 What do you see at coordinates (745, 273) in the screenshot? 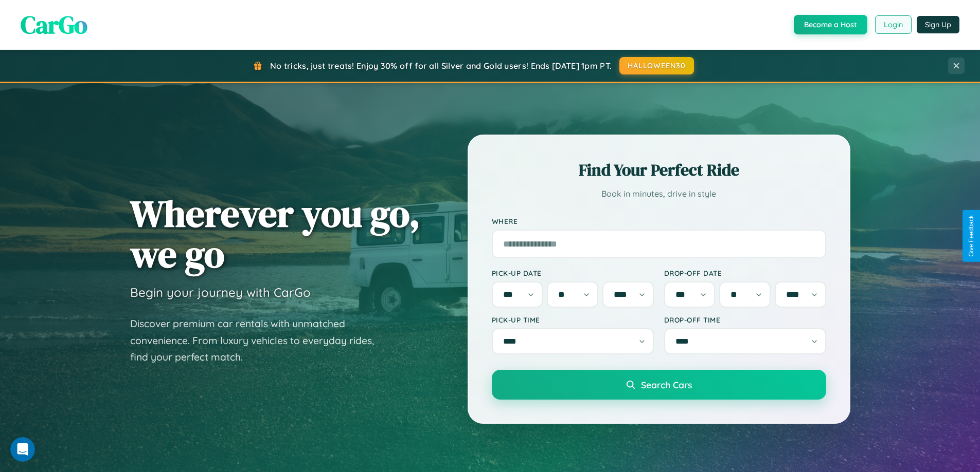
I see `label: Drop-off Date` at bounding box center [745, 273].